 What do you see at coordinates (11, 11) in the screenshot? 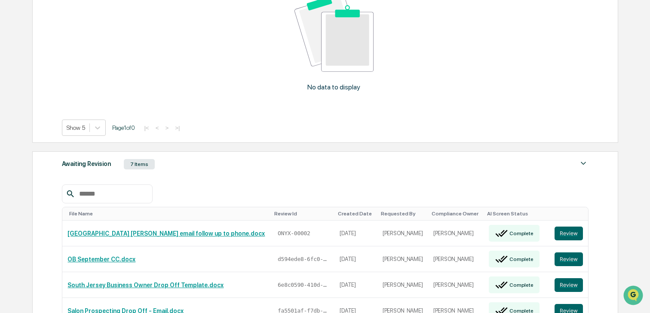
I see `button: Open customer support` at bounding box center [11, 11].